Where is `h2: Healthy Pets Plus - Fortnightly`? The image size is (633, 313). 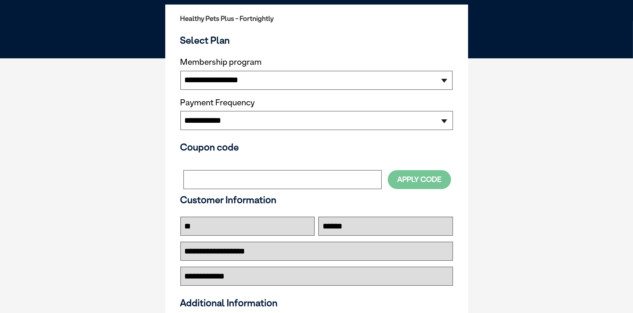
h2: Healthy Pets Plus - Fortnightly is located at coordinates (316, 19).